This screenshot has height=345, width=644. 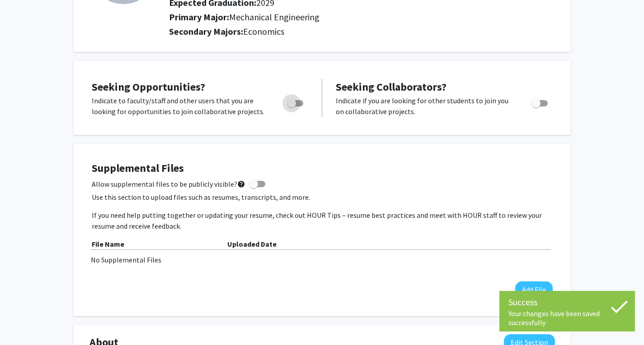 I want to click on h4: Supplemental Files, so click(x=322, y=168).